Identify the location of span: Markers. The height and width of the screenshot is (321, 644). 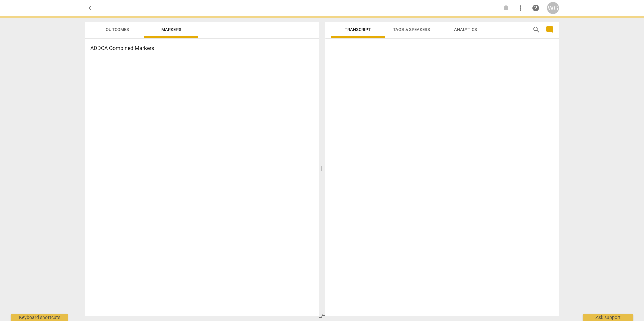
(171, 29).